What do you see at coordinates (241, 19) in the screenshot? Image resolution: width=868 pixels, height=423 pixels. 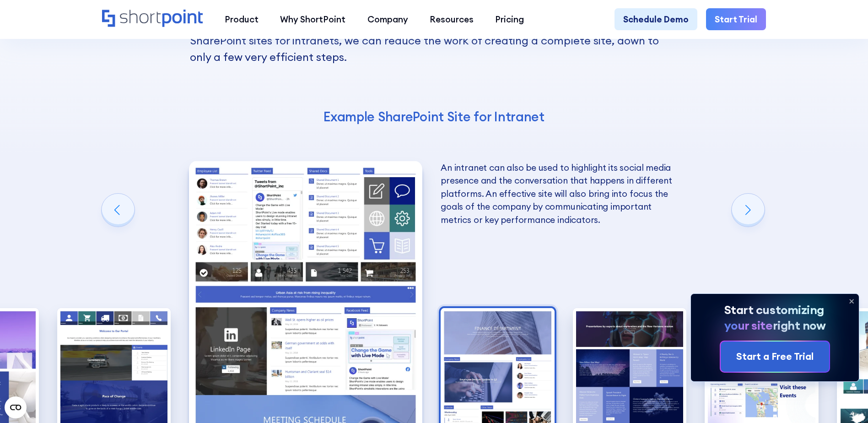 I see `a: Product` at bounding box center [241, 19].